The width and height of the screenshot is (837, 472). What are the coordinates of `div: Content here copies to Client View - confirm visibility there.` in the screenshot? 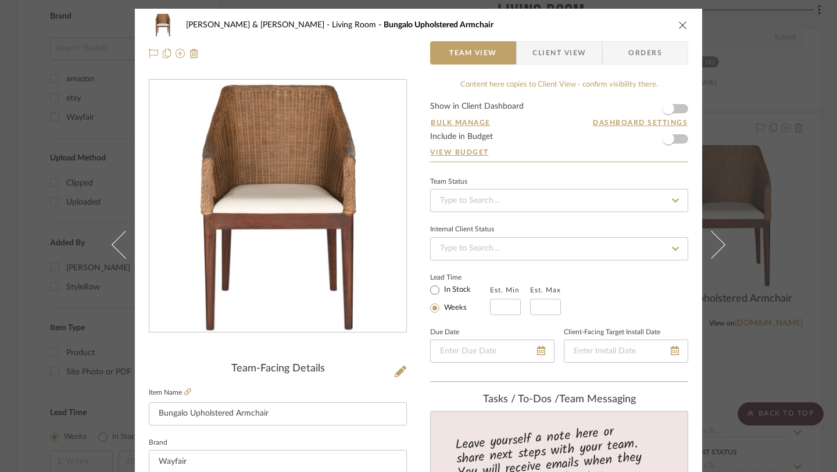 It's located at (559, 85).